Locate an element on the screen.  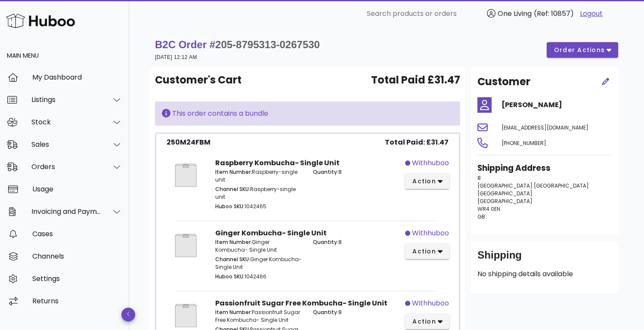
div: Orders is located at coordinates (66, 166).